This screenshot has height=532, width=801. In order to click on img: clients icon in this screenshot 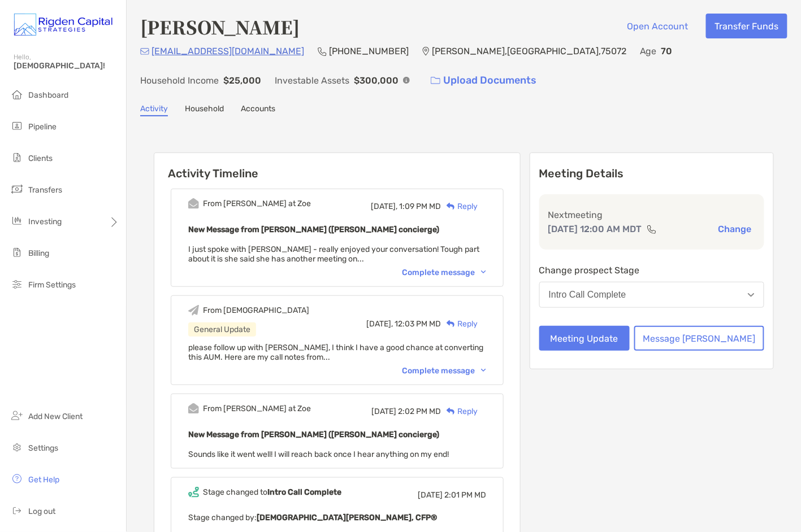, I will do `click(17, 158)`.